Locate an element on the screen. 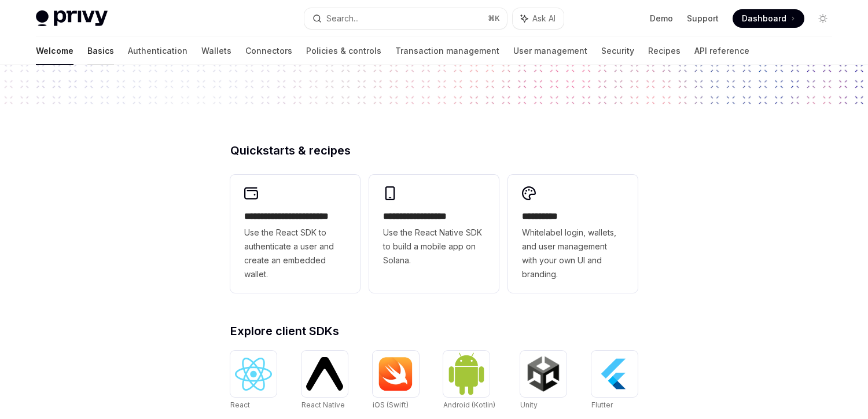  div: Search... is located at coordinates (343, 18).